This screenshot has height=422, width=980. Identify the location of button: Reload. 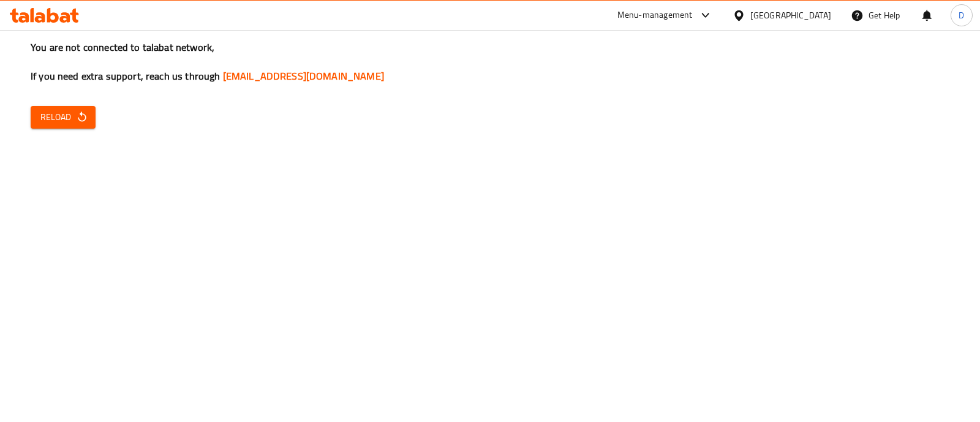
(63, 117).